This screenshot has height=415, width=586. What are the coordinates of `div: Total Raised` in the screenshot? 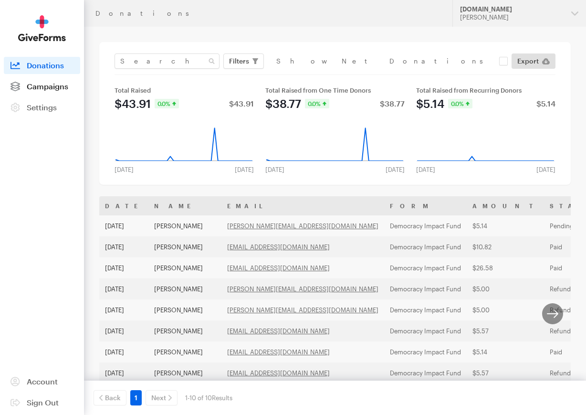 It's located at (184, 90).